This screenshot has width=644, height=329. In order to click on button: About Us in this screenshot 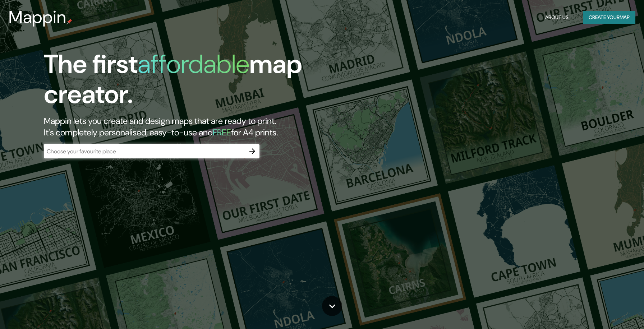, I will do `click(556, 17)`.